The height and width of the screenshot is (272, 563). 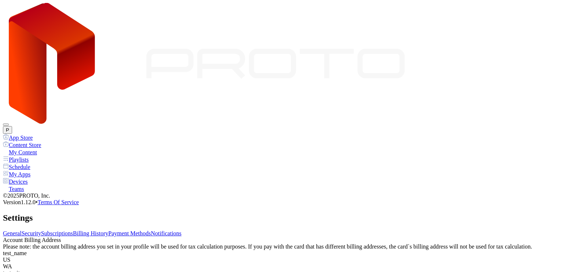 I want to click on span: test_name, so click(x=15, y=253).